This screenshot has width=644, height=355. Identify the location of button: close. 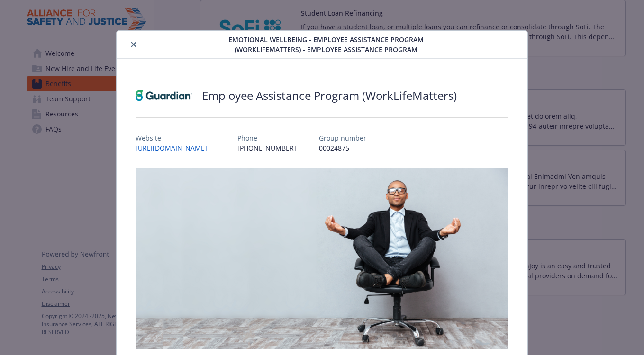
(133, 44).